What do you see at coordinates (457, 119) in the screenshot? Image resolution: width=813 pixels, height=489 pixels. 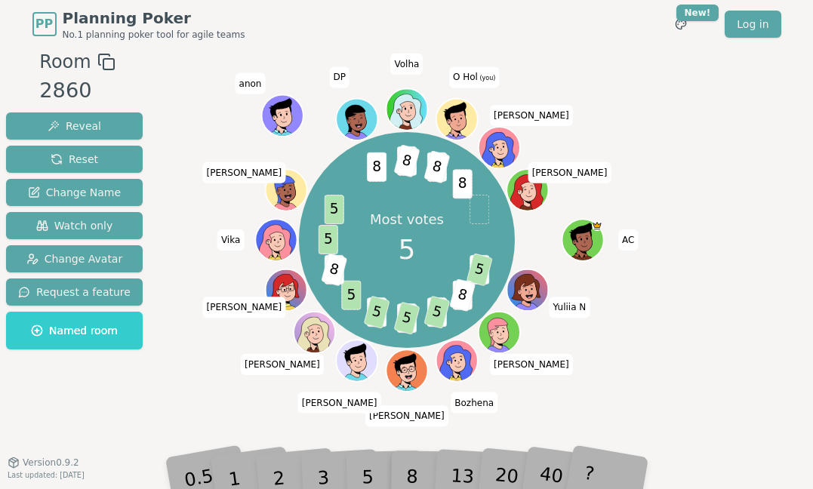 I see `button: Click to change your avatar` at bounding box center [457, 119].